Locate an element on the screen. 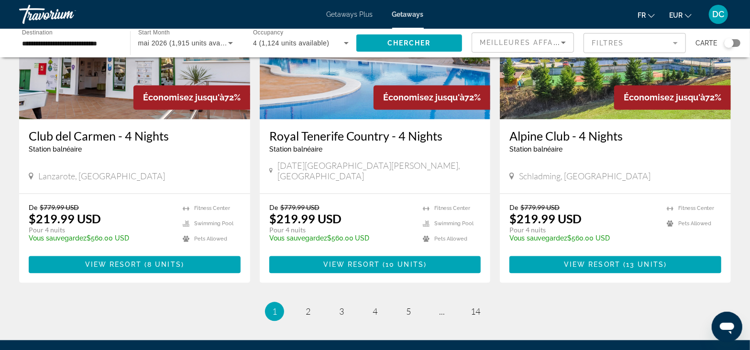 This screenshot has width=750, height=350. a: View Resort(10 units) is located at coordinates (375, 264).